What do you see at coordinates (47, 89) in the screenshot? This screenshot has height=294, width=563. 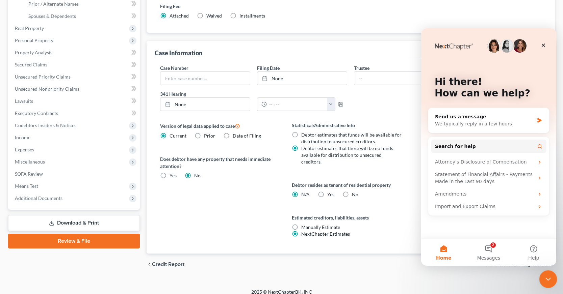 I see `span: Unsecured Nonpriority Claims` at bounding box center [47, 89].